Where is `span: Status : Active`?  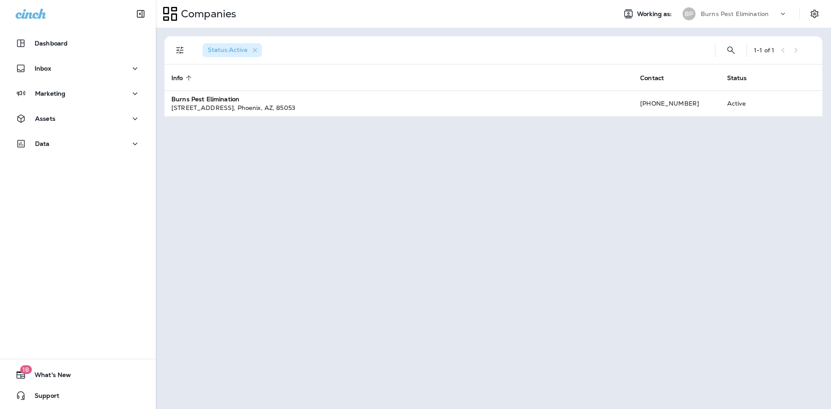
span: Status : Active is located at coordinates (228, 50).